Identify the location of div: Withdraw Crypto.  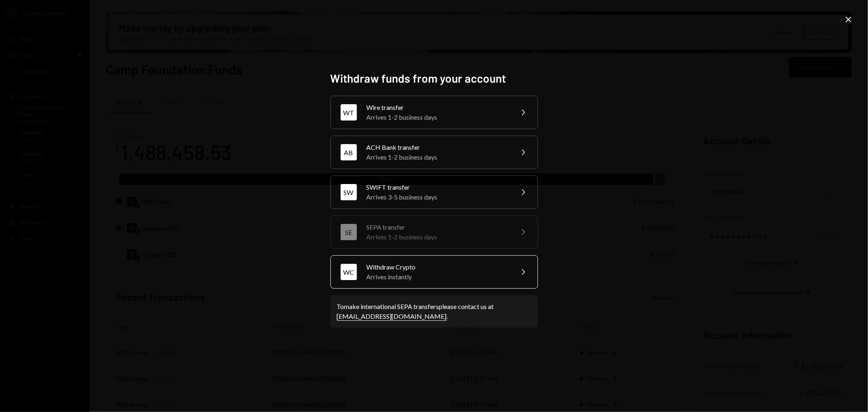
(437, 267).